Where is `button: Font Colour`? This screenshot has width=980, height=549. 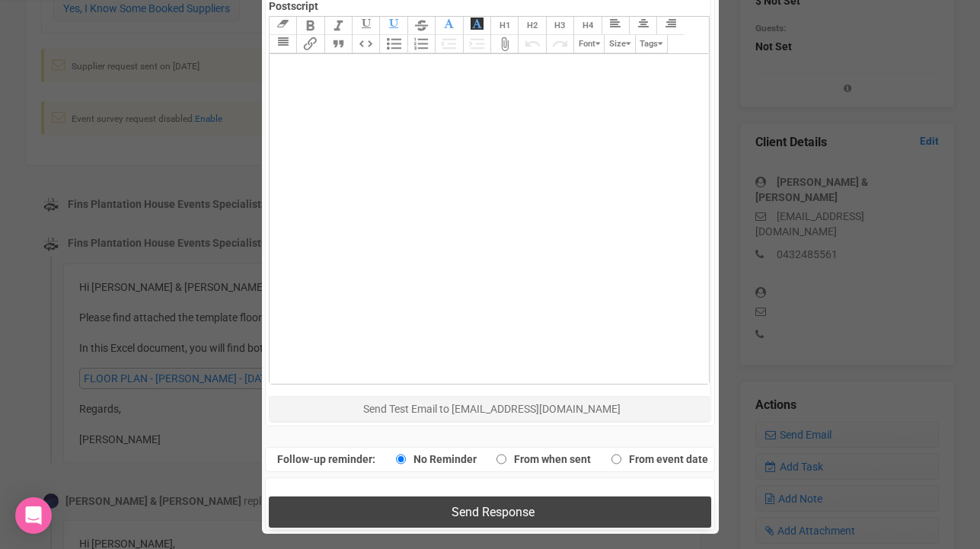
button: Font Colour is located at coordinates (449, 25).